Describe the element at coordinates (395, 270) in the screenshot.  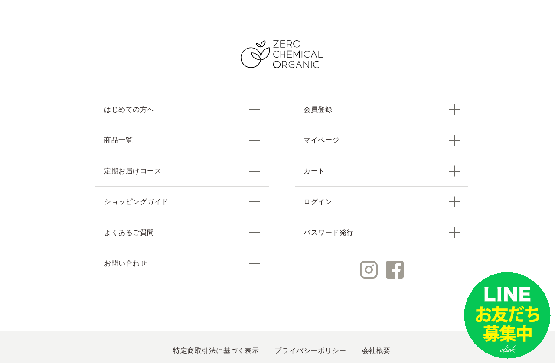
I see `img: Facebook` at that location.